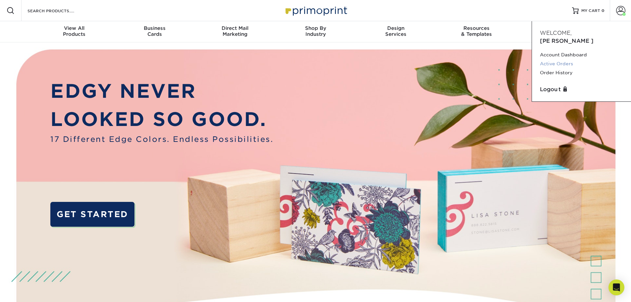  What do you see at coordinates (591, 11) in the screenshot?
I see `span: MY CART` at bounding box center [591, 11].